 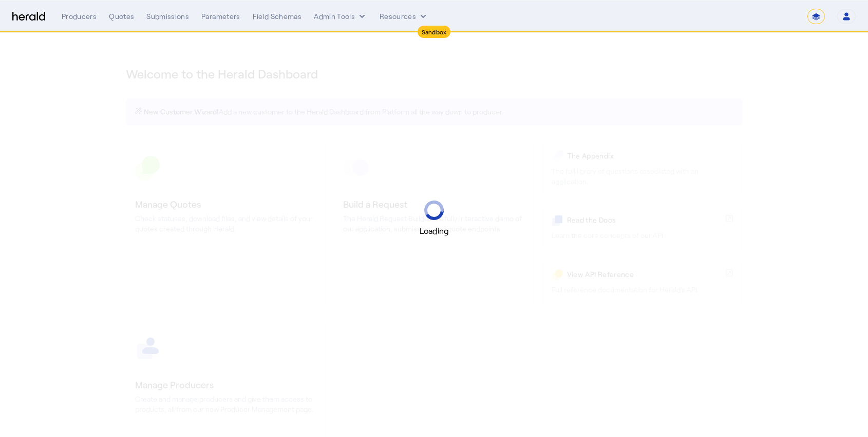 What do you see at coordinates (79, 17) in the screenshot?
I see `div: Producers` at bounding box center [79, 17].